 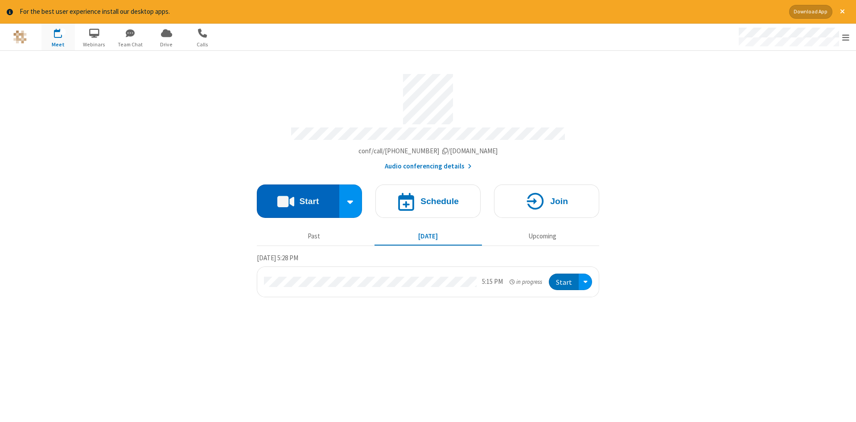 I want to click on span: Webinars, so click(x=94, y=45).